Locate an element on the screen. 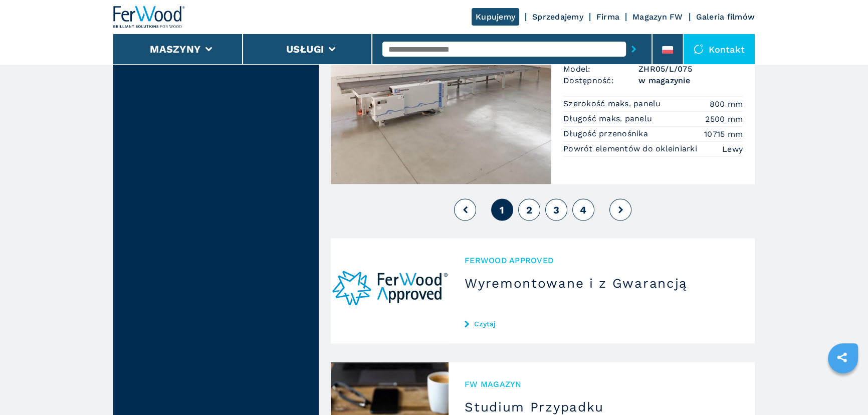 Image resolution: width=868 pixels, height=415 pixels. span: 3 is located at coordinates (556, 209).